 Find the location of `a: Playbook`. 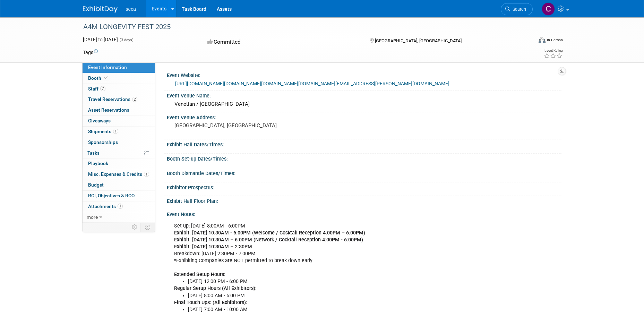

a: Playbook is located at coordinates (119, 163).